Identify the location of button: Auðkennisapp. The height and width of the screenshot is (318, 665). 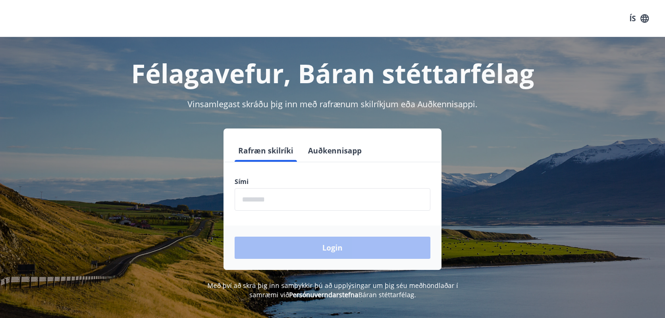
(335, 151).